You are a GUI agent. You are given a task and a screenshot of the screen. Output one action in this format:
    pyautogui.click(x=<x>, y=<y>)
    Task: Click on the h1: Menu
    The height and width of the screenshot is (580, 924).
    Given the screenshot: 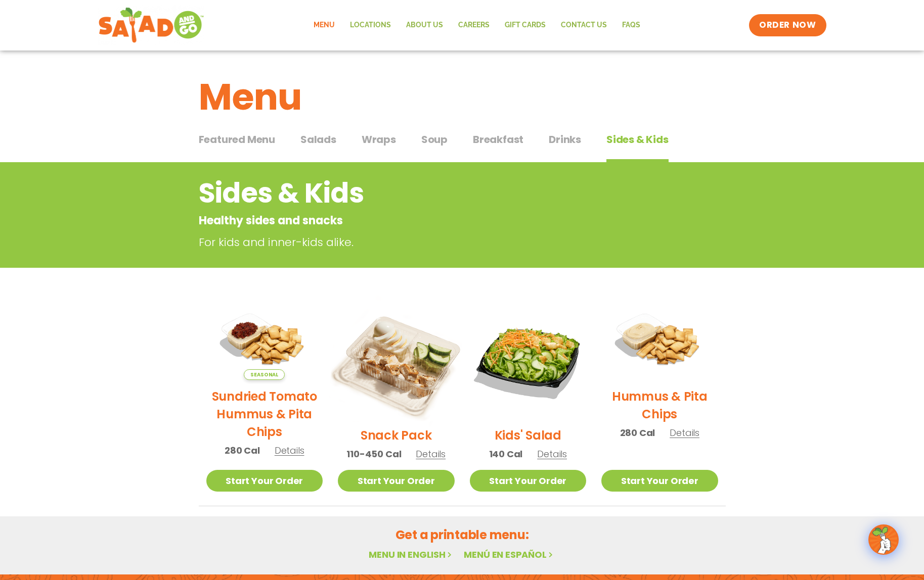 What is the action you would take?
    pyautogui.click(x=462, y=97)
    